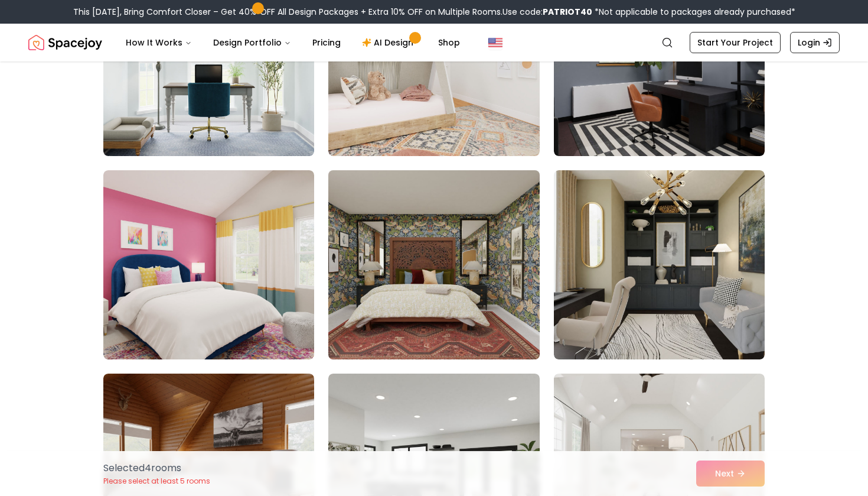 The height and width of the screenshot is (496, 868). I want to click on p: Please select at least 5 rooms, so click(157, 481).